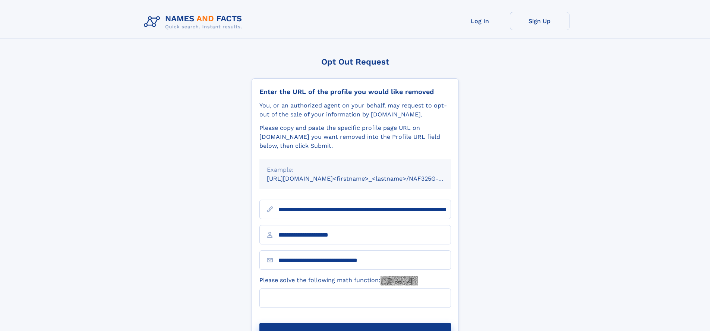  Describe the element at coordinates (355, 92) in the screenshot. I see `div: Enter the URL of the profile you would like removed` at that location.